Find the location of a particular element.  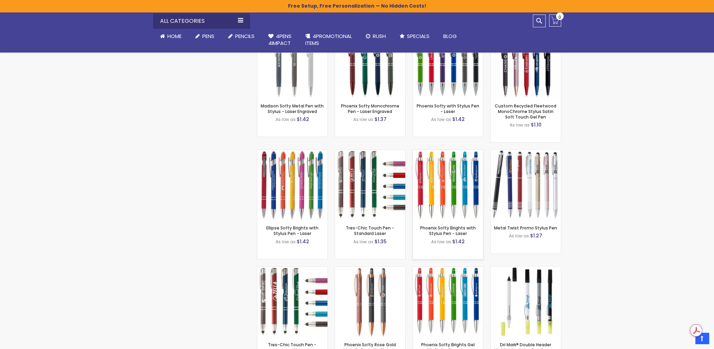

img: Metal Twist Promo Stylus Pen is located at coordinates (526, 185).